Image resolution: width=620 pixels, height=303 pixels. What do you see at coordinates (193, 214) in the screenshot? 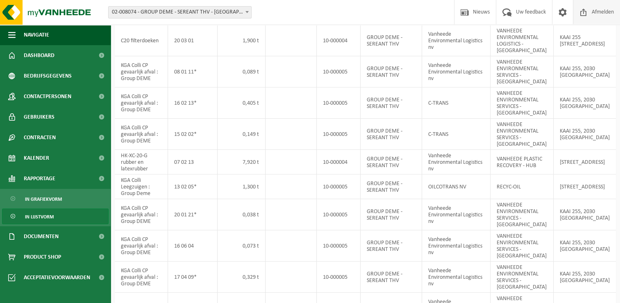
I see `td: 20 01 21*` at bounding box center [193, 214].